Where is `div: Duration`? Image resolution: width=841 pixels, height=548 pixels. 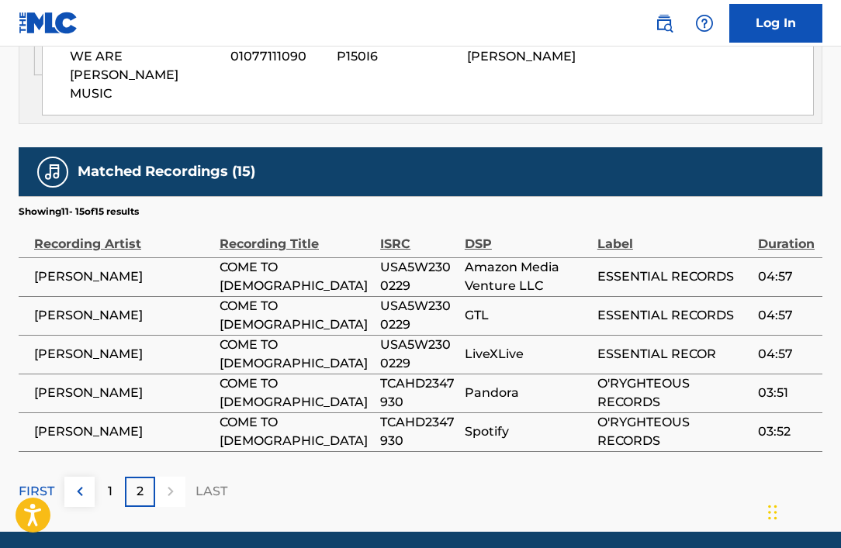
div: Duration is located at coordinates (786, 236).